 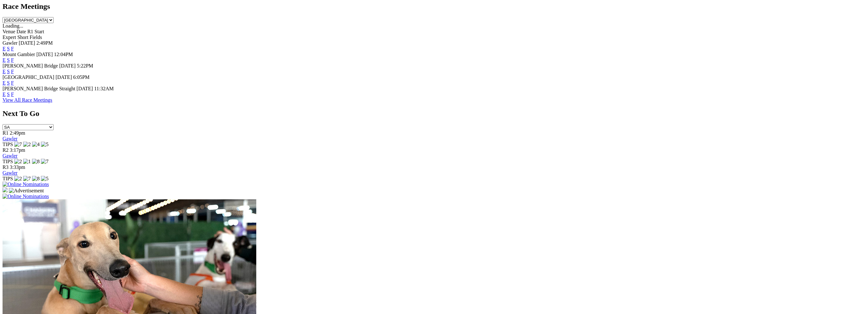 What do you see at coordinates (104, 88) in the screenshot?
I see `span: 11:32AM` at bounding box center [104, 88].